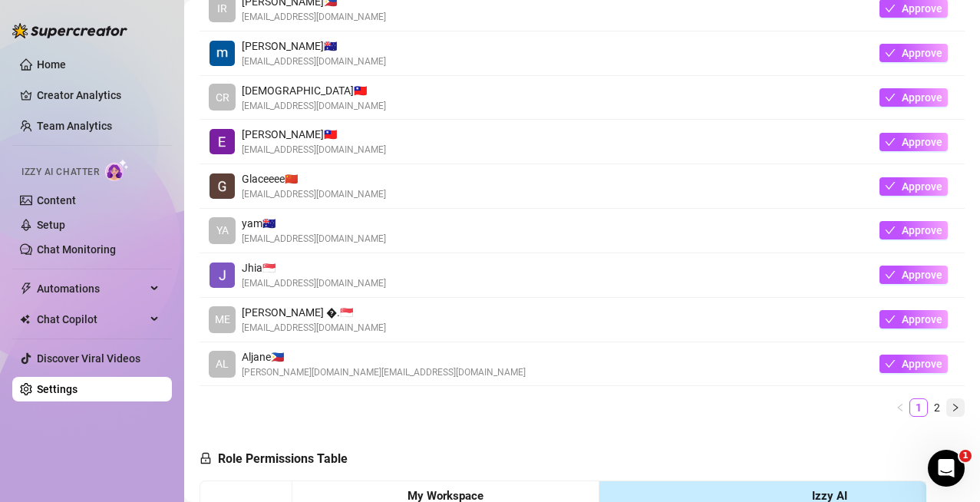 The image size is (980, 502). What do you see at coordinates (76, 250) in the screenshot?
I see `a: Chat Monitoring` at bounding box center [76, 250].